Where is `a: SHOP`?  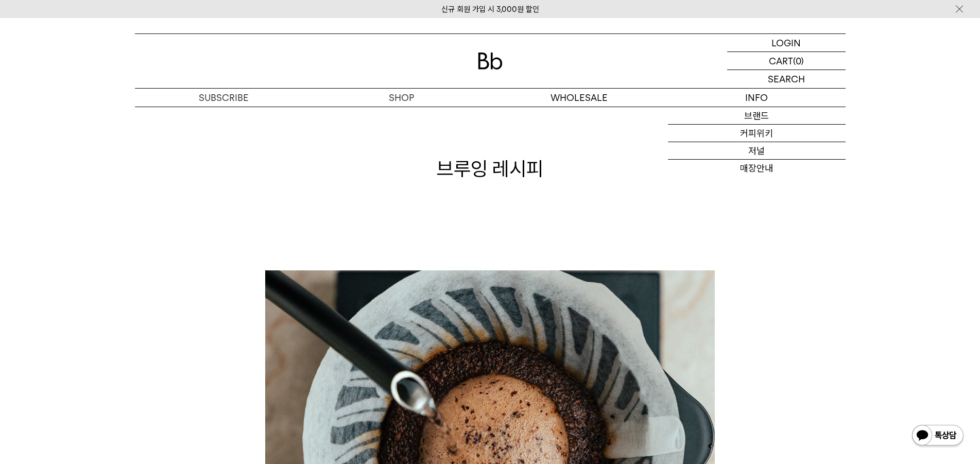
a: SHOP is located at coordinates (401, 97).